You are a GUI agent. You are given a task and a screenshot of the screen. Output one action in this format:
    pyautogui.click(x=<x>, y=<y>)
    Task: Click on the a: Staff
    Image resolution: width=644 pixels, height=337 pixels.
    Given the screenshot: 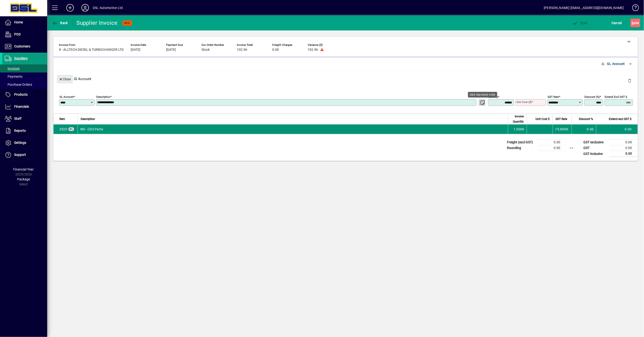 What is the action you would take?
    pyautogui.click(x=25, y=118)
    